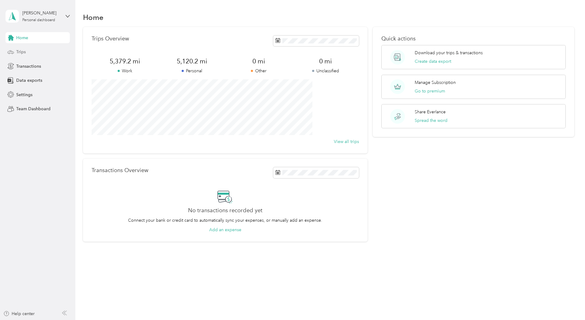  I want to click on p: Unclassified, so click(325, 71).